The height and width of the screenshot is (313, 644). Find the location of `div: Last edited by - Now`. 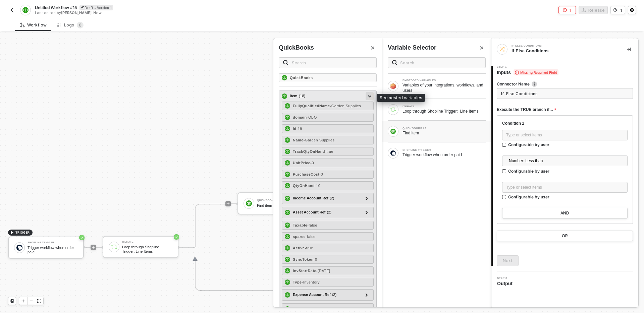

div: Last edited by - Now is located at coordinates (178, 13).